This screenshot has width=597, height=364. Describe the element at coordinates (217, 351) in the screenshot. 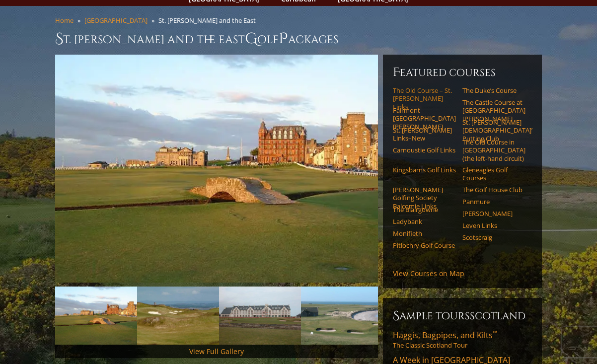

I see `a: View Full Gallery` at that location.